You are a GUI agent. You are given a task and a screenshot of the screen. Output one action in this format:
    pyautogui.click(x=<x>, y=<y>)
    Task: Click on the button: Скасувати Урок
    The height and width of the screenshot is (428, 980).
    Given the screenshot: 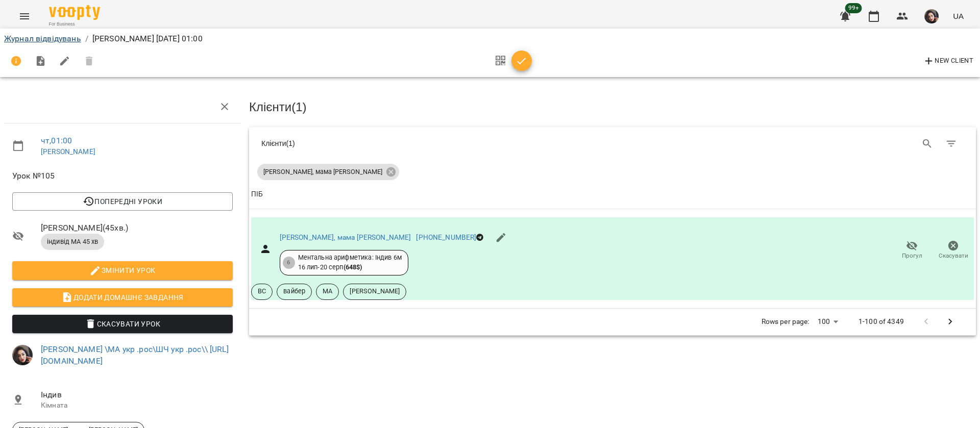 What is the action you would take?
    pyautogui.click(x=123, y=324)
    